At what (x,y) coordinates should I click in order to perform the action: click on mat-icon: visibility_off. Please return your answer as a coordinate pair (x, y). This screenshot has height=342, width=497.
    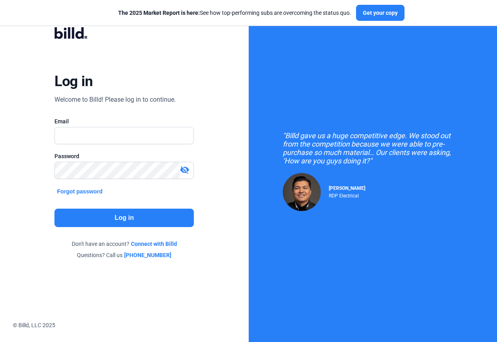
    Looking at the image, I should click on (185, 170).